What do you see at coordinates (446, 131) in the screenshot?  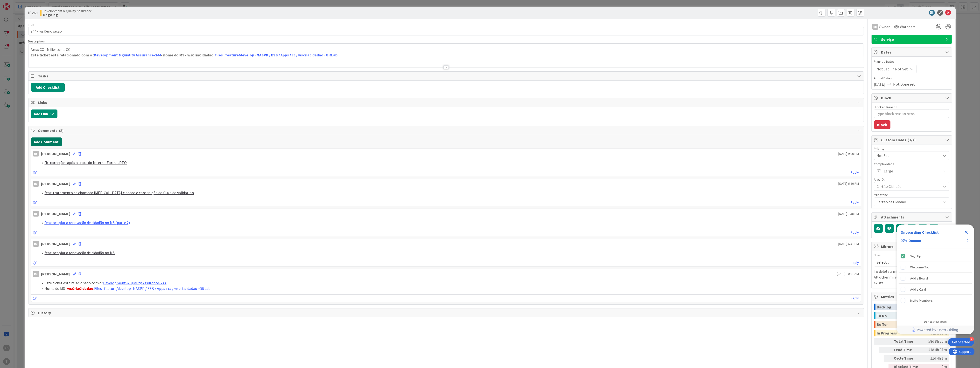 I see `span: Comments` at bounding box center [446, 131].